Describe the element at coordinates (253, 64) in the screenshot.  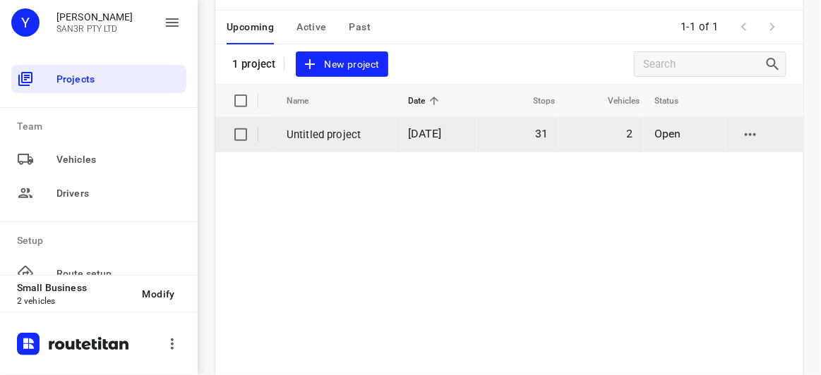
I see `p: 1 project` at that location.